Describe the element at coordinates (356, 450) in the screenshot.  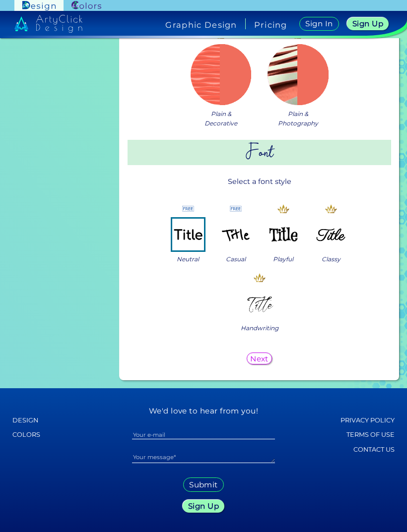
I see `h6: Contact Us` at that location.